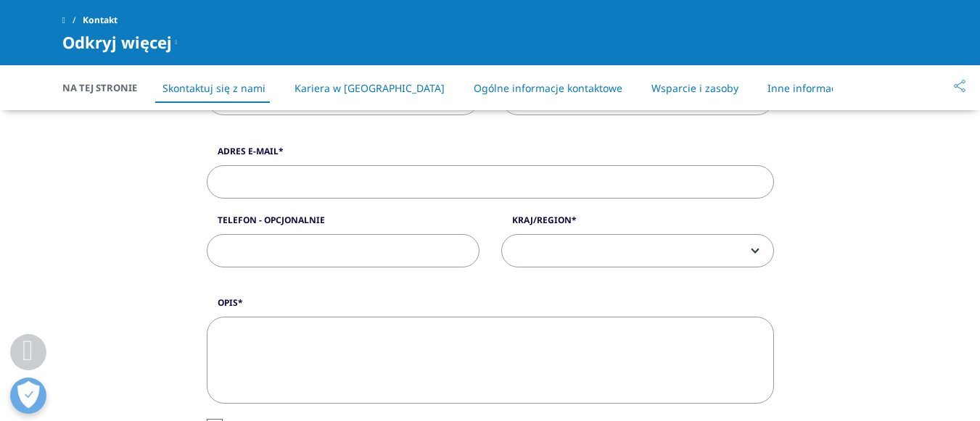  What do you see at coordinates (248, 151) in the screenshot?
I see `font: Adres e-mail` at bounding box center [248, 151].